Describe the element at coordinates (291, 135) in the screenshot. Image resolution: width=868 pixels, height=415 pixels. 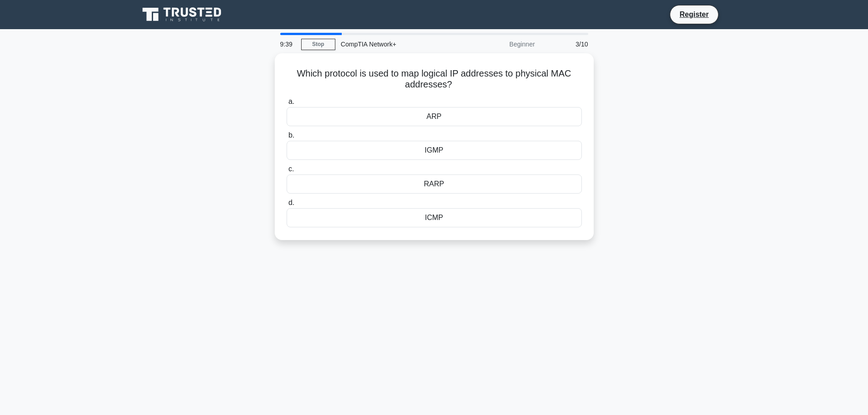
I see `span: b.` at that location.